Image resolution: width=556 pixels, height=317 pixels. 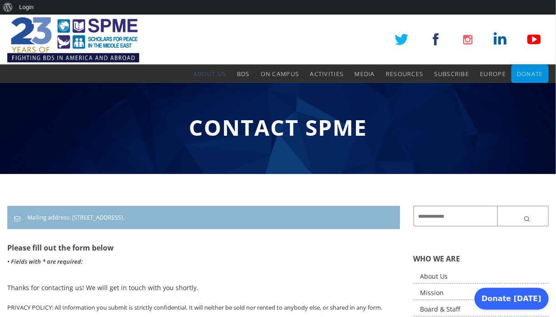 I want to click on img: SPME, so click(x=73, y=40).